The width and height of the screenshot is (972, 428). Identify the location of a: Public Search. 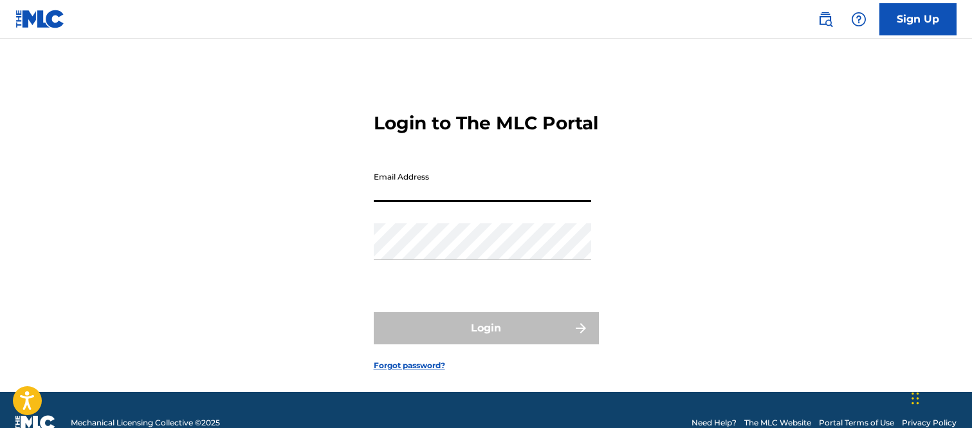
(826, 19).